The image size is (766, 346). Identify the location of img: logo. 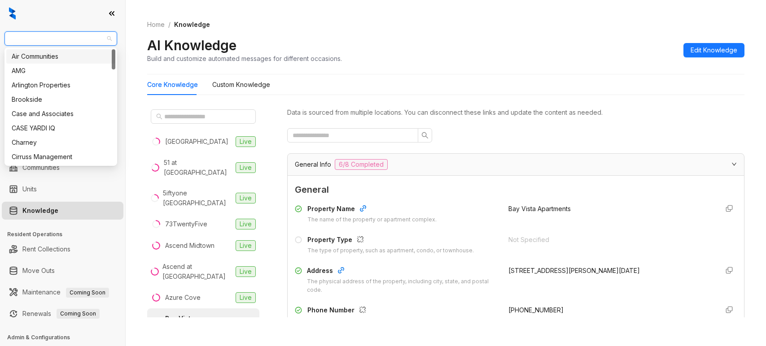
(12, 13).